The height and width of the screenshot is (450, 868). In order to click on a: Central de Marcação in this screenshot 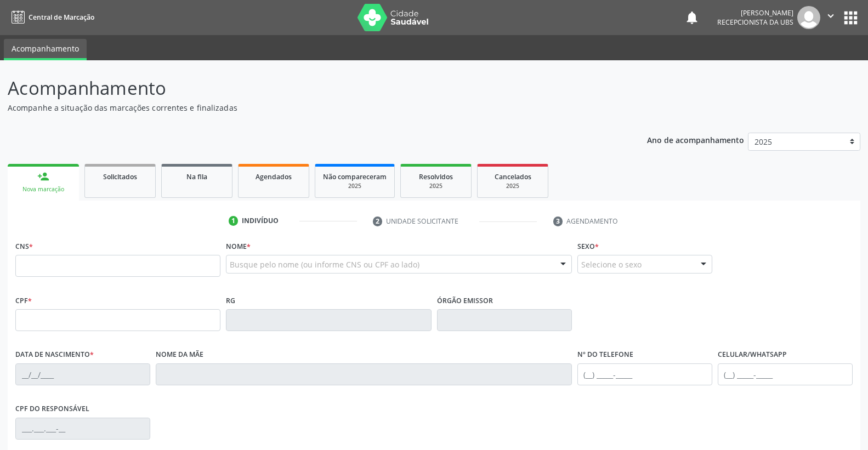, I will do `click(51, 17)`.